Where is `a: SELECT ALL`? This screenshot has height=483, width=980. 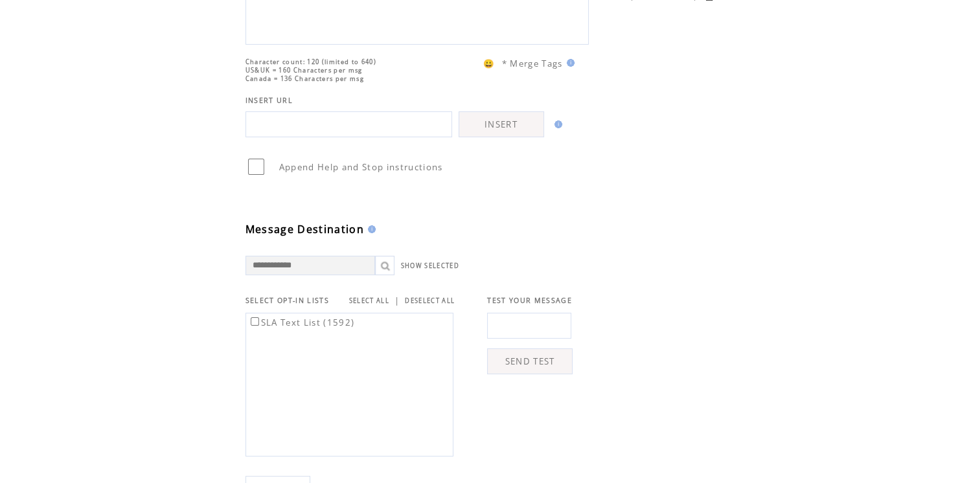 a: SELECT ALL is located at coordinates (369, 300).